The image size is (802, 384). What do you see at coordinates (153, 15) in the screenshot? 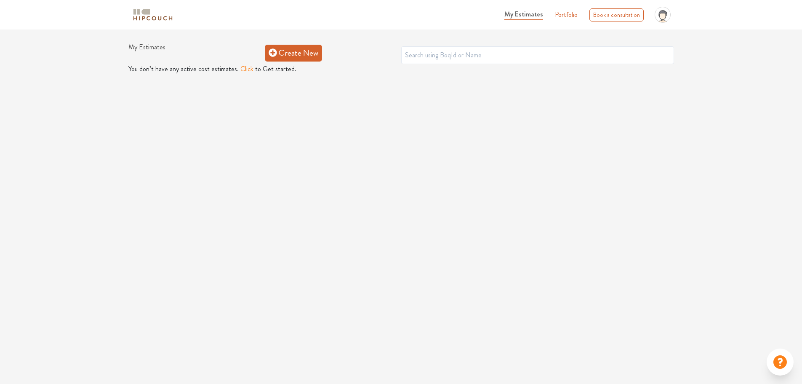
I see `img: logo-horizontal.svg` at bounding box center [153, 15].